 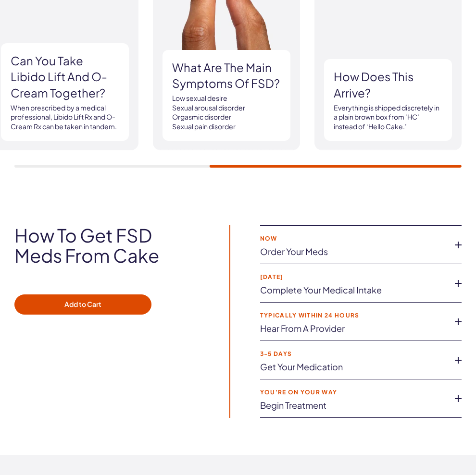 I want to click on p: Everything is shipped discretely in a plain brown box from ‘HC’ instead of ‘Hello Cake.’, so click(x=388, y=117).